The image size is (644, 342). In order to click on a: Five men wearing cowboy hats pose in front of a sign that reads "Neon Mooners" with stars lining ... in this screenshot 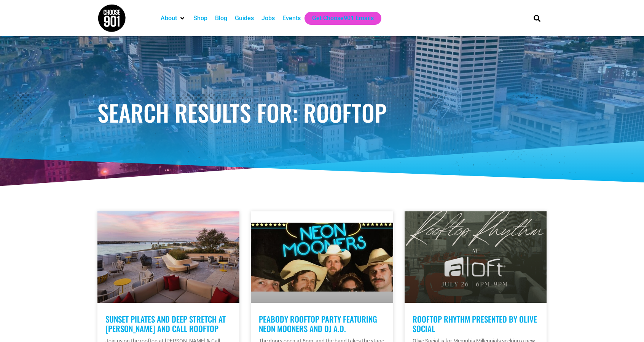, I will do `click(322, 257)`.